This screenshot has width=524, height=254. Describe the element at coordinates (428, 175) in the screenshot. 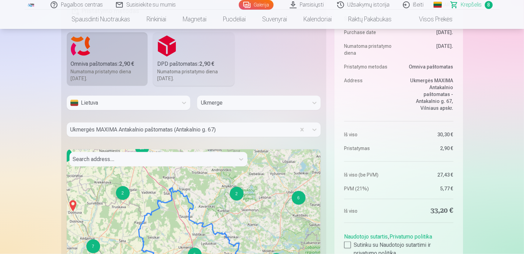

I see `dd: 27,43 €` at that location.